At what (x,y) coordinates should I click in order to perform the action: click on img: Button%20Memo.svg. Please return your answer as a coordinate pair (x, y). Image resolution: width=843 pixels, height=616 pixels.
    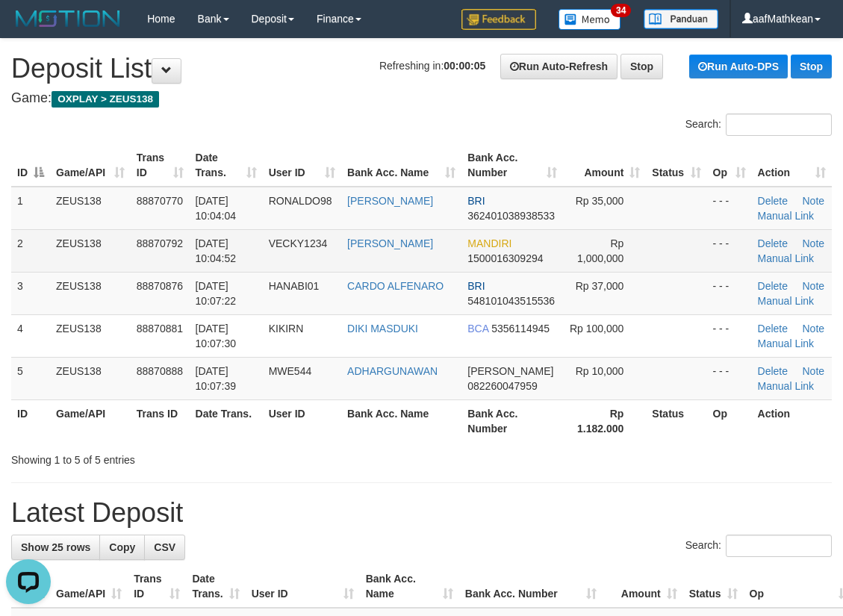
    Looking at the image, I should click on (590, 19).